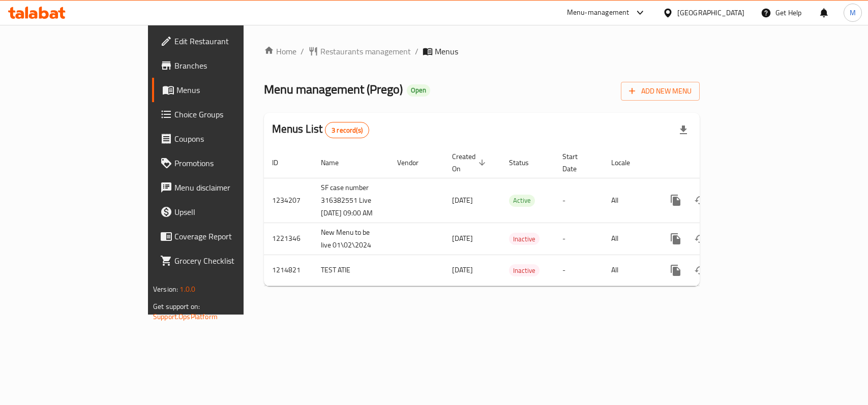 This screenshot has width=868, height=405. What do you see at coordinates (185, 317) in the screenshot?
I see `a: Support.OpsPlatform` at bounding box center [185, 317].